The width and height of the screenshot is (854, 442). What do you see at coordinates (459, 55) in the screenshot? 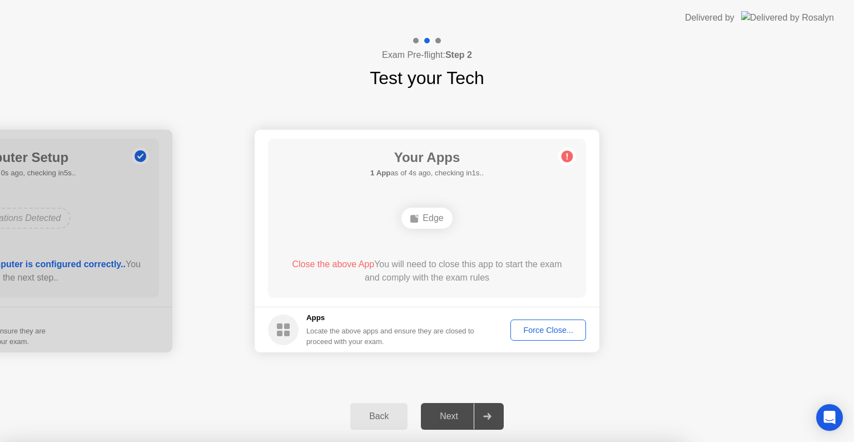
I see `b: Step 2` at bounding box center [459, 55].